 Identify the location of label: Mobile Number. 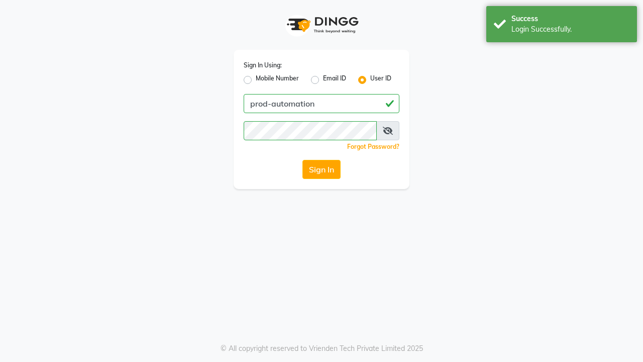
(277, 80).